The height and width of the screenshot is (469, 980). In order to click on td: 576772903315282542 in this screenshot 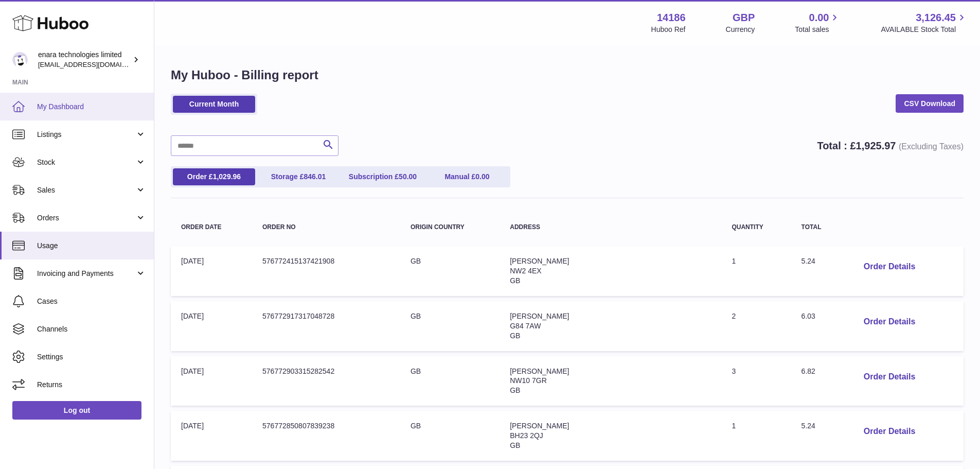, I will do `click(326, 381)`.